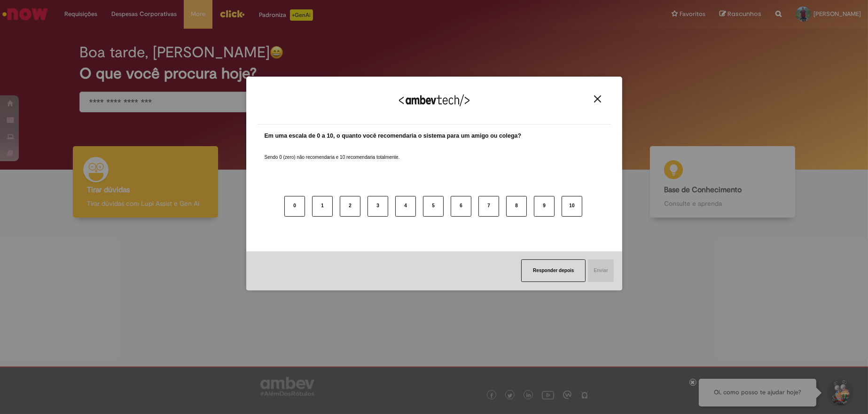 Image resolution: width=868 pixels, height=414 pixels. I want to click on button: 2, so click(350, 206).